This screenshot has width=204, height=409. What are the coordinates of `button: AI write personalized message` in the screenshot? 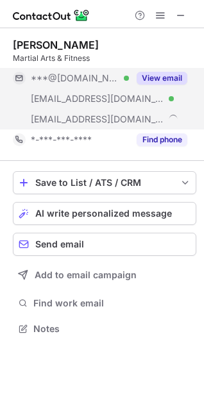 It's located at (104, 213).